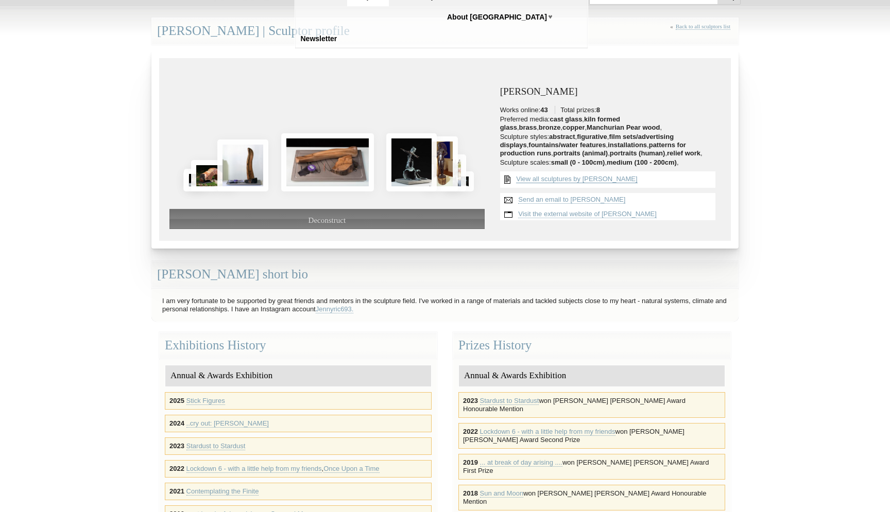 The image size is (890, 512). Describe the element at coordinates (328, 162) in the screenshot. I see `img: Deconstruct` at that location.